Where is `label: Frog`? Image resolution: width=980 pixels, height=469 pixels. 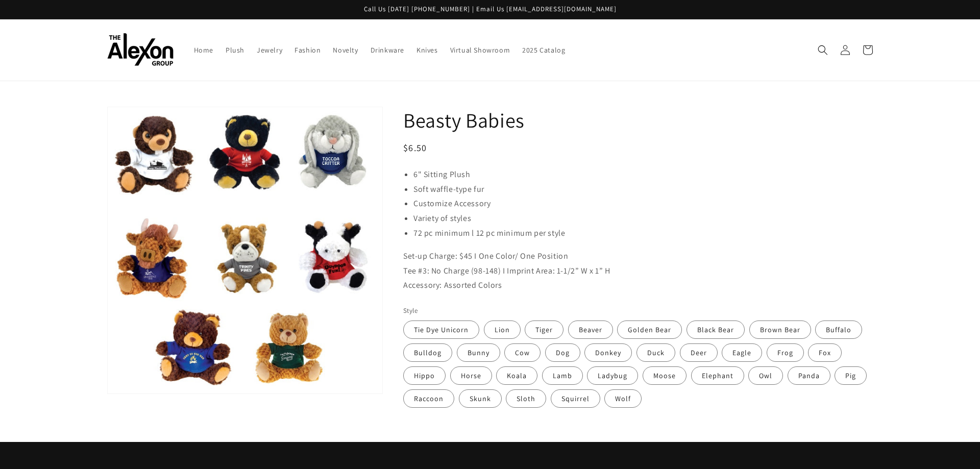 label: Frog is located at coordinates (785, 353).